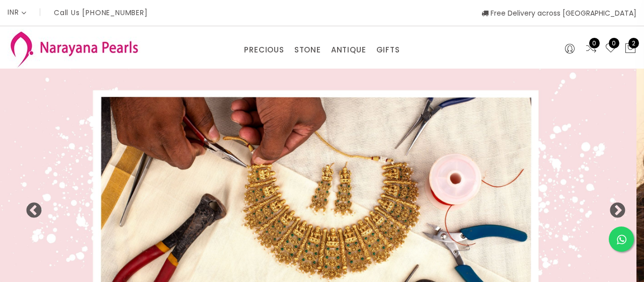 The height and width of the screenshot is (282, 644). Describe the element at coordinates (307, 50) in the screenshot. I see `a: STONE` at that location.